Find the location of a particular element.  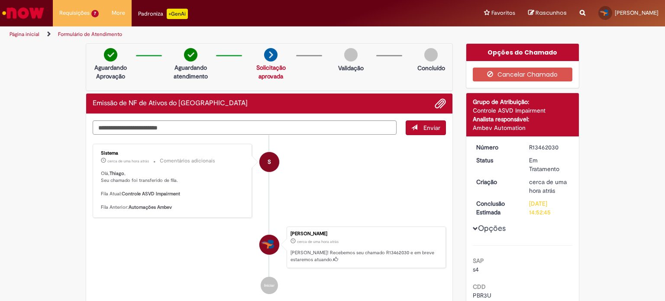

button: Cancelar Chamado is located at coordinates (523, 74).